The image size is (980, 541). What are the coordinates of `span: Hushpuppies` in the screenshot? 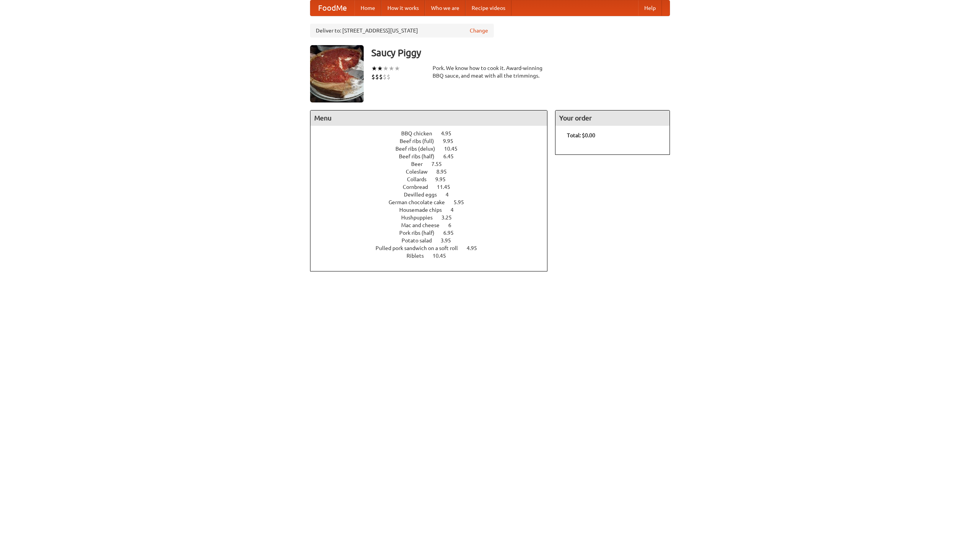 It's located at (420, 218).